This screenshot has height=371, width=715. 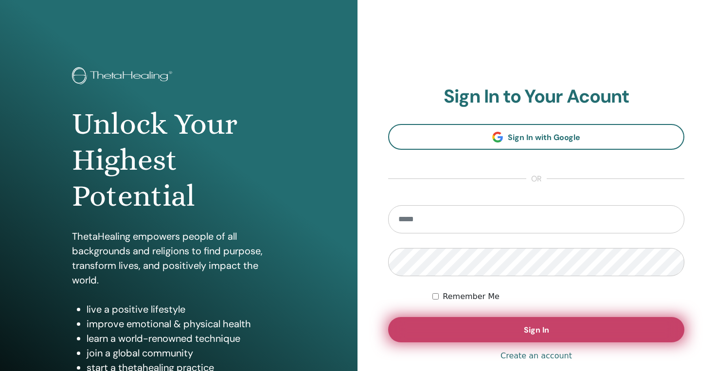 What do you see at coordinates (179, 258) in the screenshot?
I see `p: ThetaHealing empowers people of all backgrounds and religions to find purpose, transform lives, a...` at bounding box center [179, 258].